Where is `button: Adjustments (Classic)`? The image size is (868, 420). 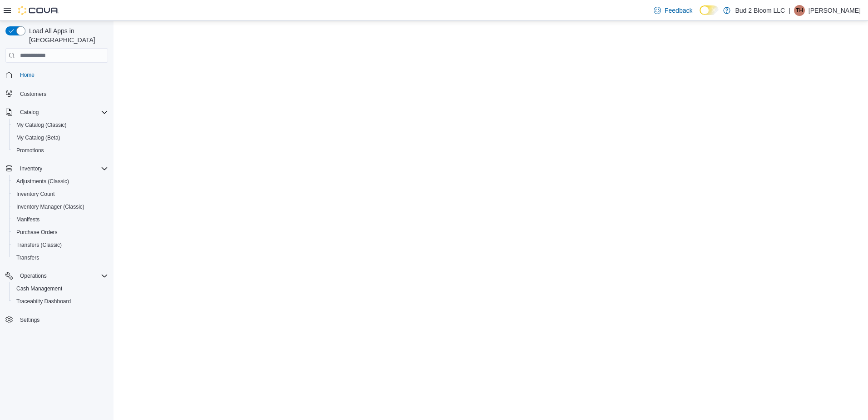
button: Adjustments (Classic) is located at coordinates (60, 181).